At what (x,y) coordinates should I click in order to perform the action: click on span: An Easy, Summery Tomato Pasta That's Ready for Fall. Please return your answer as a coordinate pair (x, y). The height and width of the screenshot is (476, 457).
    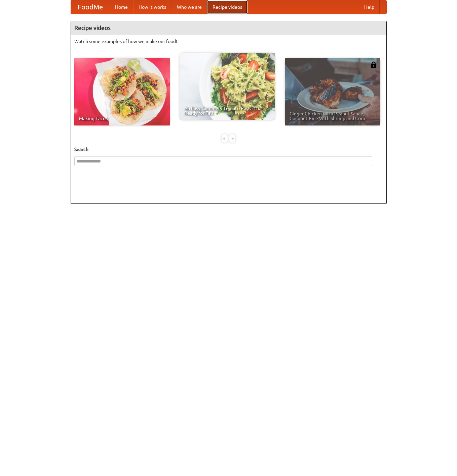
    Looking at the image, I should click on (227, 111).